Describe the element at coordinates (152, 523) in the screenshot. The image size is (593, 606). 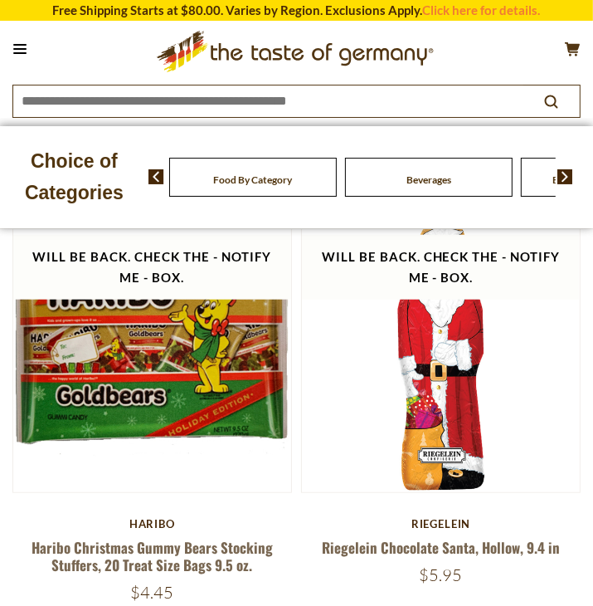
I see `div: Haribo` at that location.